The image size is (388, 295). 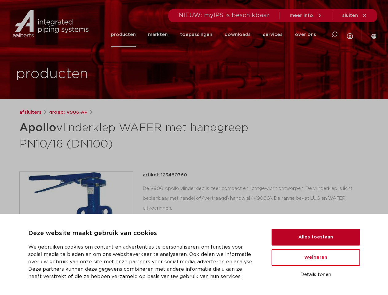 I want to click on button: Weigeren, so click(x=316, y=257).